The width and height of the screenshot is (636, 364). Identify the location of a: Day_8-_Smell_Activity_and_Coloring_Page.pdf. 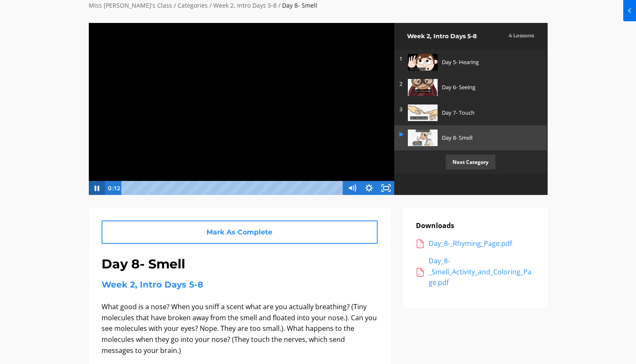
(475, 272).